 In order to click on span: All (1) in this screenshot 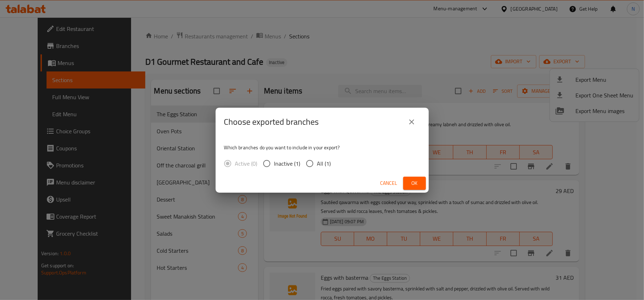, I will do `click(324, 163)`.